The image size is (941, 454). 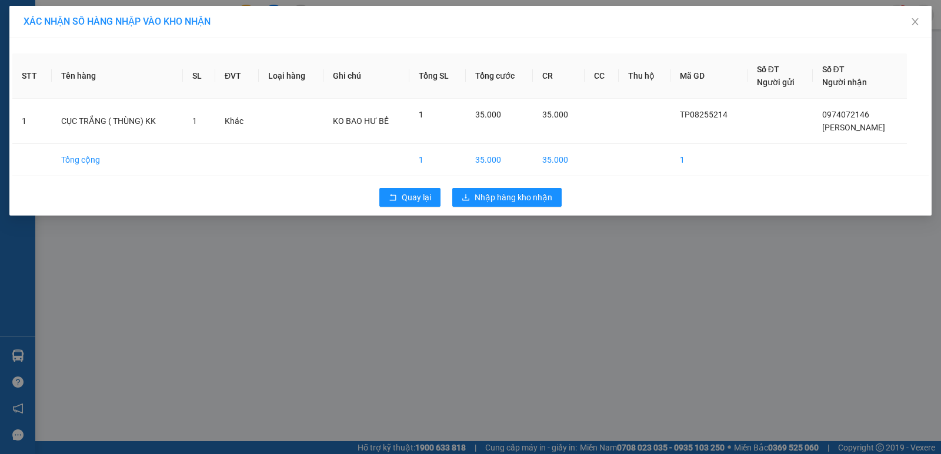 What do you see at coordinates (32, 76) in the screenshot?
I see `th: STT` at bounding box center [32, 76].